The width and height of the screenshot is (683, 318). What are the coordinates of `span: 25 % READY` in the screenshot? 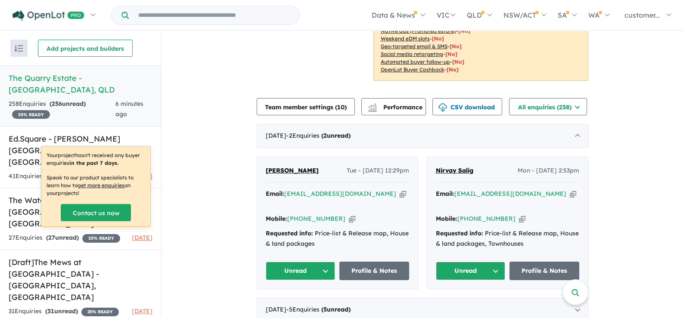 It's located at (100, 312).